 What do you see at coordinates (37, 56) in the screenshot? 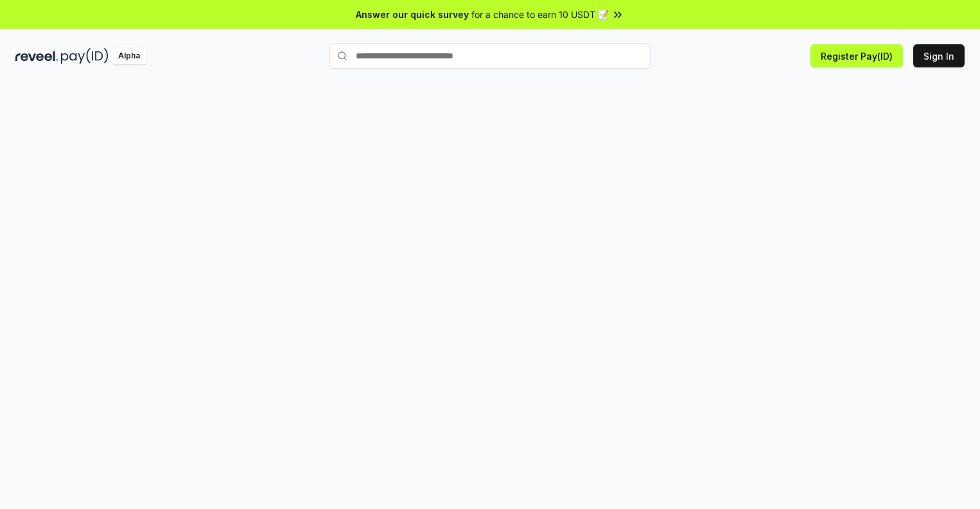
I see `img: reveel_dark` at bounding box center [37, 56].